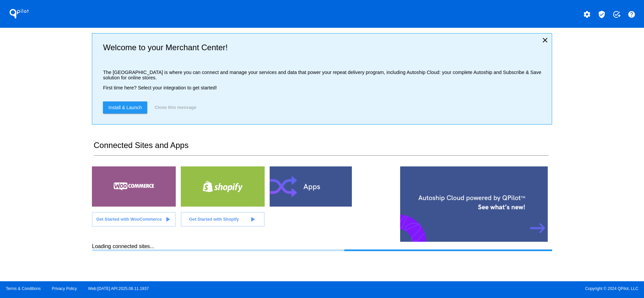  What do you see at coordinates (223, 219) in the screenshot?
I see `a: Get Started with Shopify` at bounding box center [223, 219].